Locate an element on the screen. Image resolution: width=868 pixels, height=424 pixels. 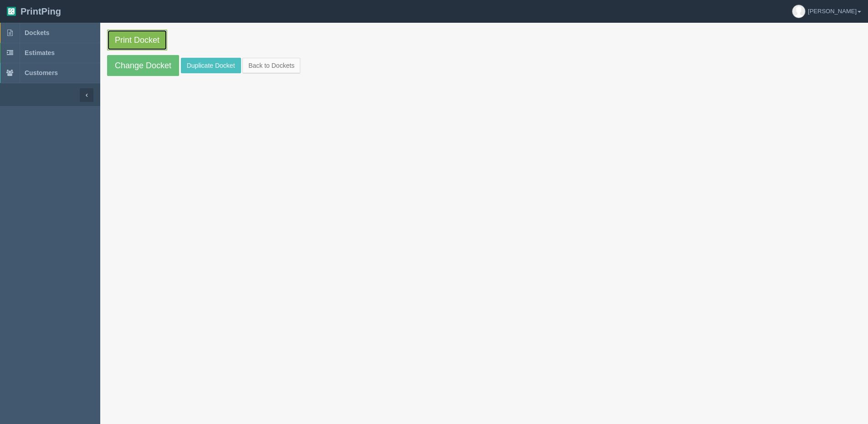
a: Print Docket is located at coordinates (137, 40).